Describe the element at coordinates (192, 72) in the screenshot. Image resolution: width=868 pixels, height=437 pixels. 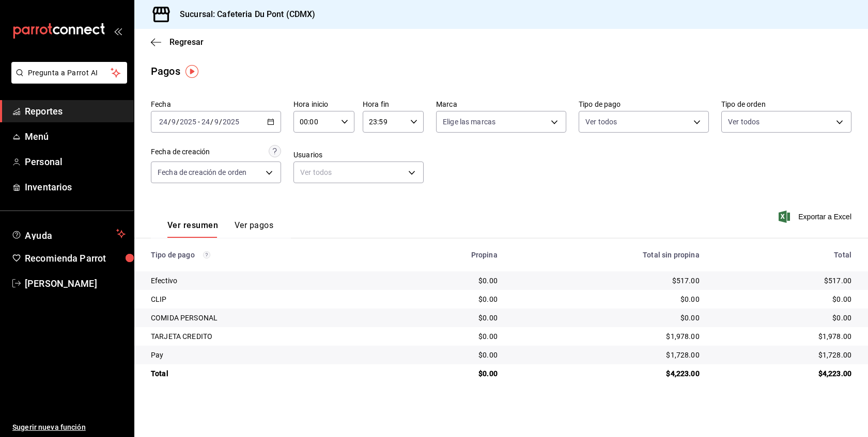
I see `button: Tooltip marker` at that location.